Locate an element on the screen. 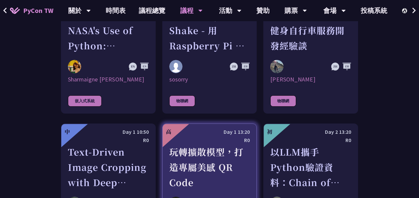  img: Home icon of PyCon TW 2025 is located at coordinates (15, 11).